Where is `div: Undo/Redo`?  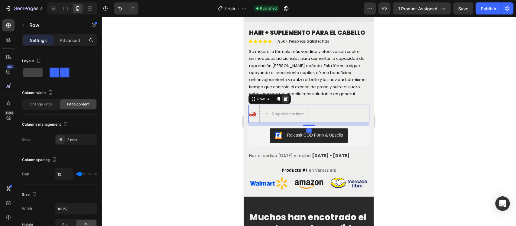
div: Undo/Redo is located at coordinates (126, 8).